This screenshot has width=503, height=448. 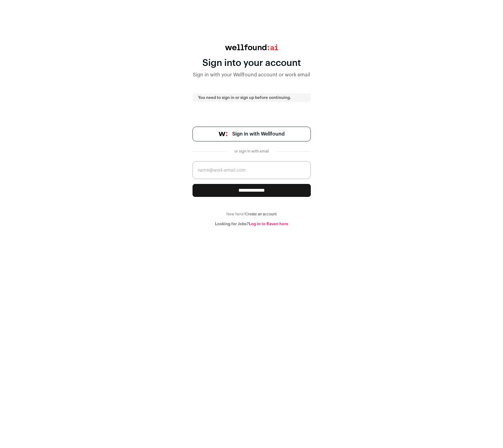 I want to click on a: Create an account, so click(x=261, y=214).